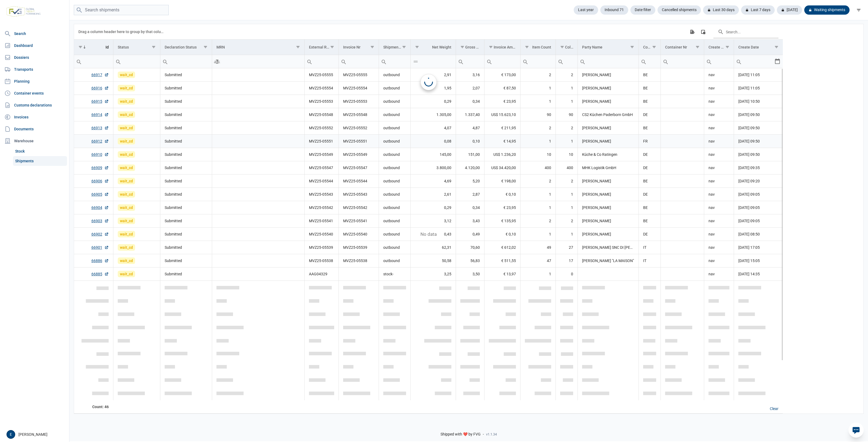  What do you see at coordinates (469, 208) in the screenshot?
I see `td: 0,34` at bounding box center [469, 208].